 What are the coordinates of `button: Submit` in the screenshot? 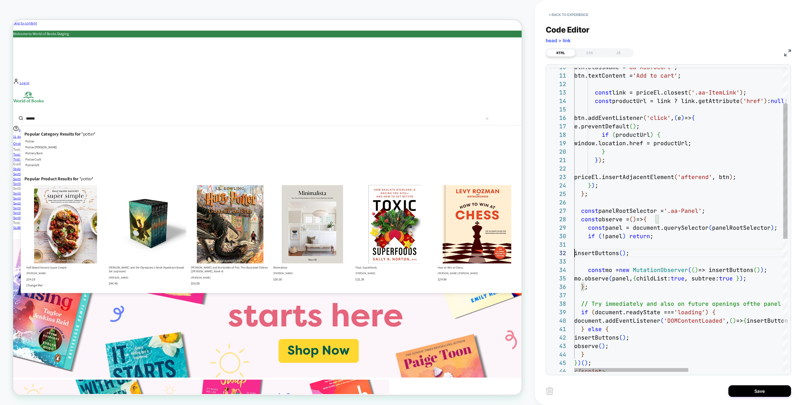 It's located at (10, 132).